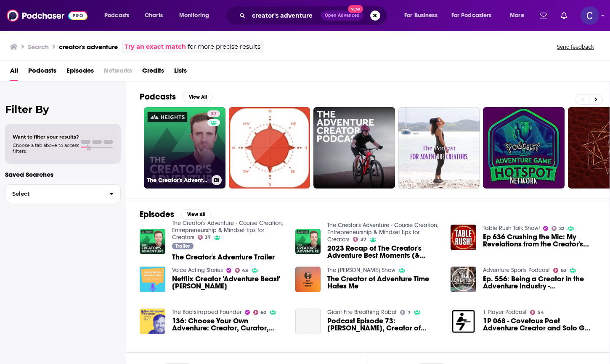 The image size is (610, 364). I want to click on a: 62, so click(559, 271).